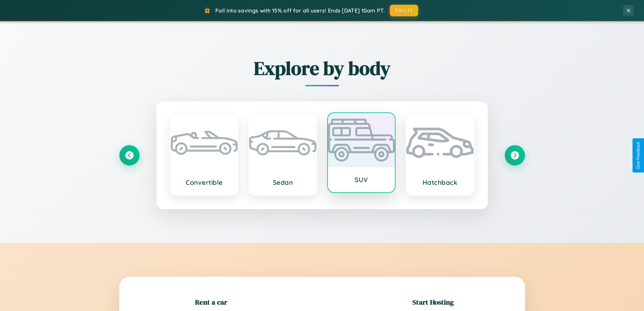 The width and height of the screenshot is (644, 311). What do you see at coordinates (204, 182) in the screenshot?
I see `h3: Convertible` at bounding box center [204, 182].